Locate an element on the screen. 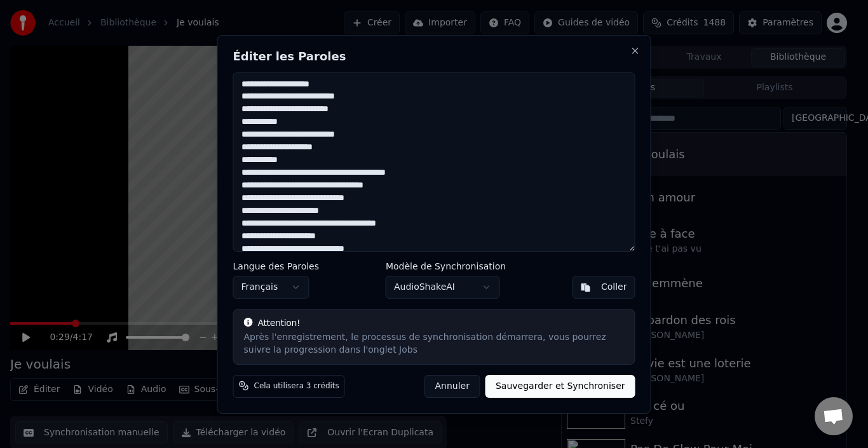 This screenshot has height=448, width=868. button: Coller is located at coordinates (603, 288).